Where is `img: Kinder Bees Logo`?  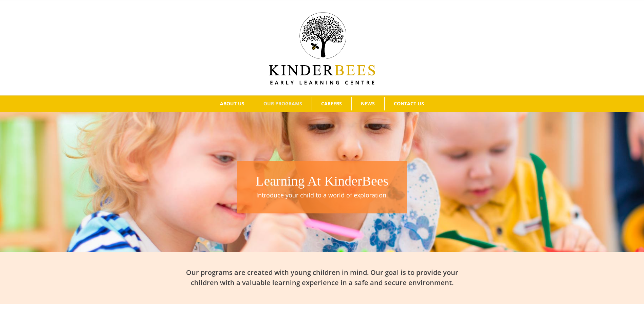 img: Kinder Bees Logo is located at coordinates (322, 48).